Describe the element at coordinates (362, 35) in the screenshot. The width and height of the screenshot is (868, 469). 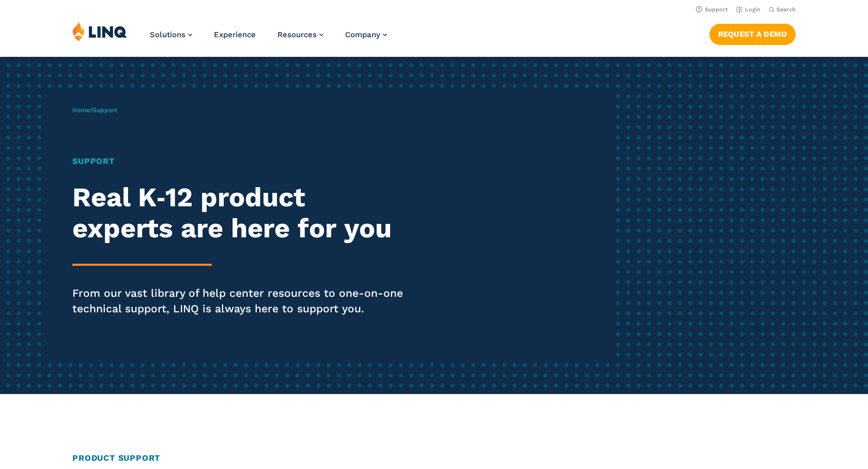
I see `span: Company` at that location.